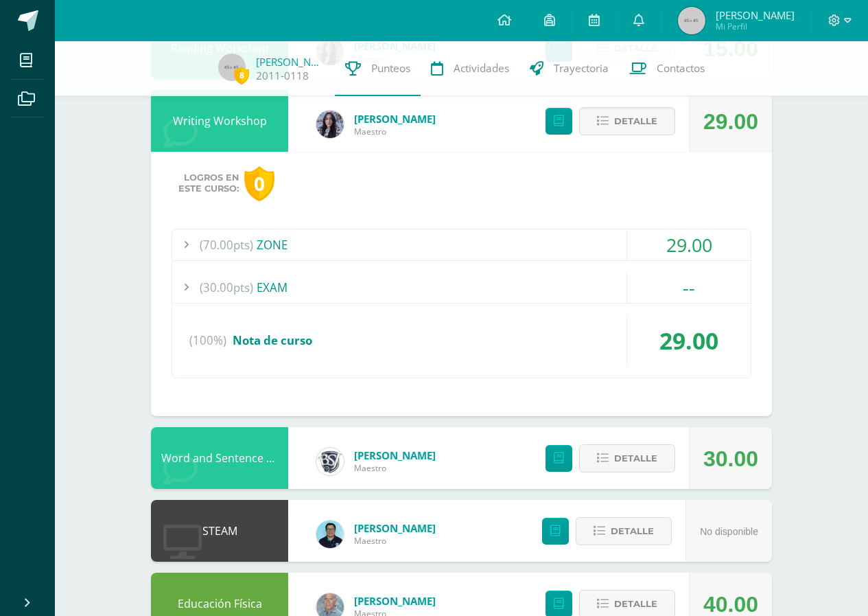 The width and height of the screenshot is (868, 616). What do you see at coordinates (482, 68) in the screenshot?
I see `span: Actividades` at bounding box center [482, 68].